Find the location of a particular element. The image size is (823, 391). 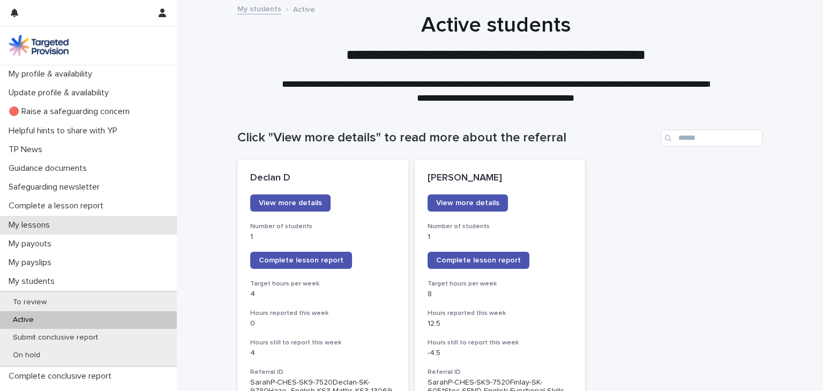

p: My payouts is located at coordinates (32, 244).